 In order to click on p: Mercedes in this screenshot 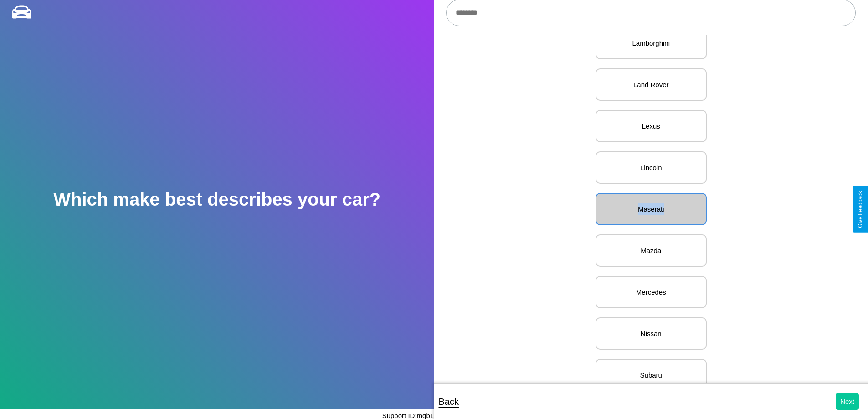, I will do `click(651, 292)`.